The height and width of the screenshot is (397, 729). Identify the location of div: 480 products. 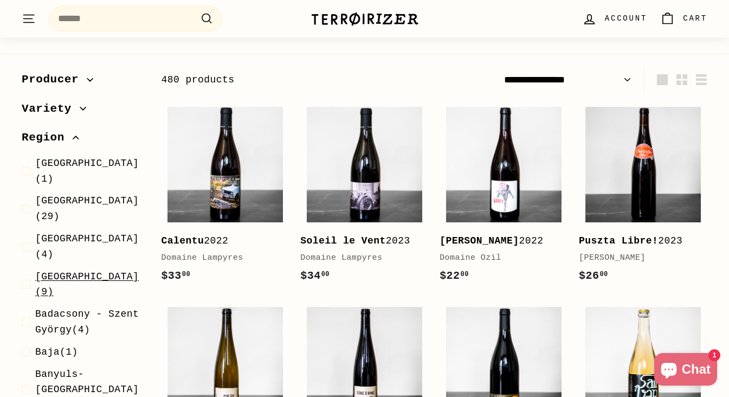
(298, 80).